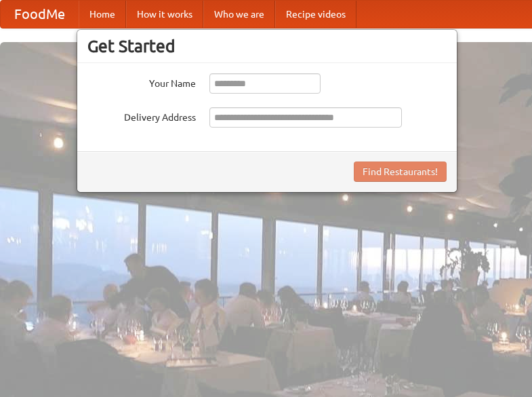  What do you see at coordinates (316, 14) in the screenshot?
I see `a: Recipe videos` at bounding box center [316, 14].